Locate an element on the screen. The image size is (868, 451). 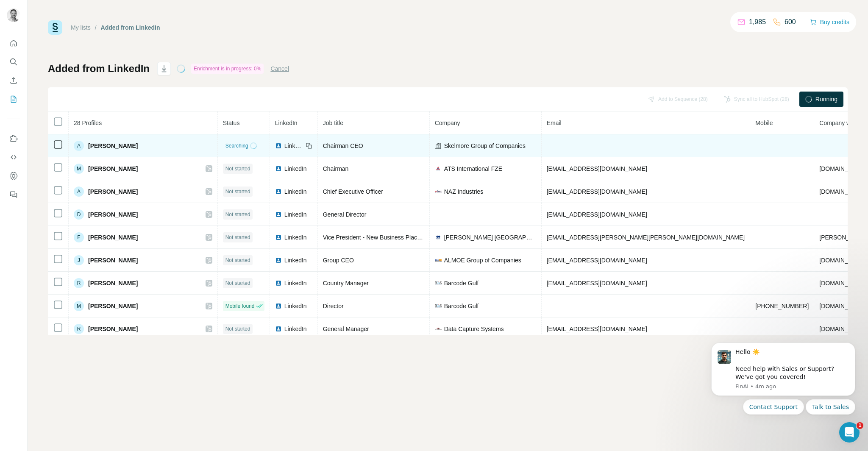
span: Running is located at coordinates (826, 99).